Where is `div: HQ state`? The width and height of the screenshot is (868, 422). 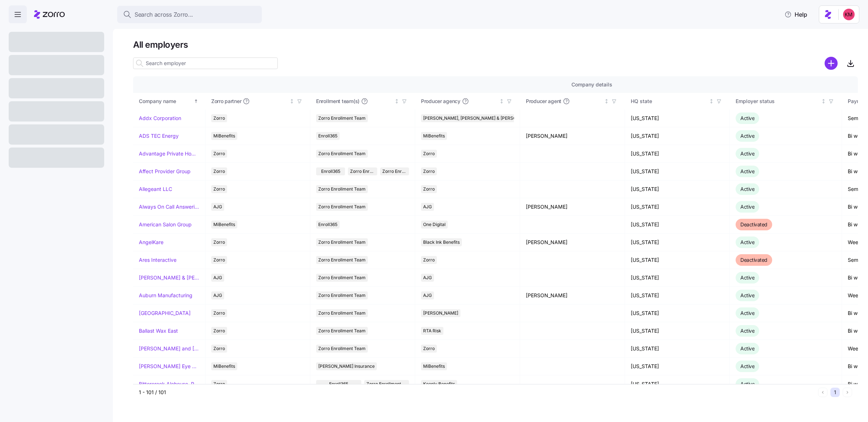
div: HQ state is located at coordinates (669, 101).